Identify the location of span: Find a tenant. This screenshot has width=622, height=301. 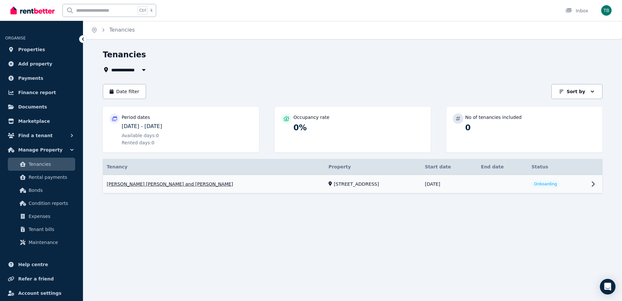
(35, 135).